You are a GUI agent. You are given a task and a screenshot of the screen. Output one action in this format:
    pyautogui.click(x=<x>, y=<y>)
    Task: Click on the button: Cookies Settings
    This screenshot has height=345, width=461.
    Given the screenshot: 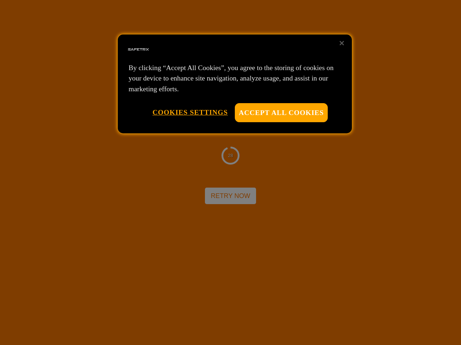 What is the action you would take?
    pyautogui.click(x=190, y=112)
    